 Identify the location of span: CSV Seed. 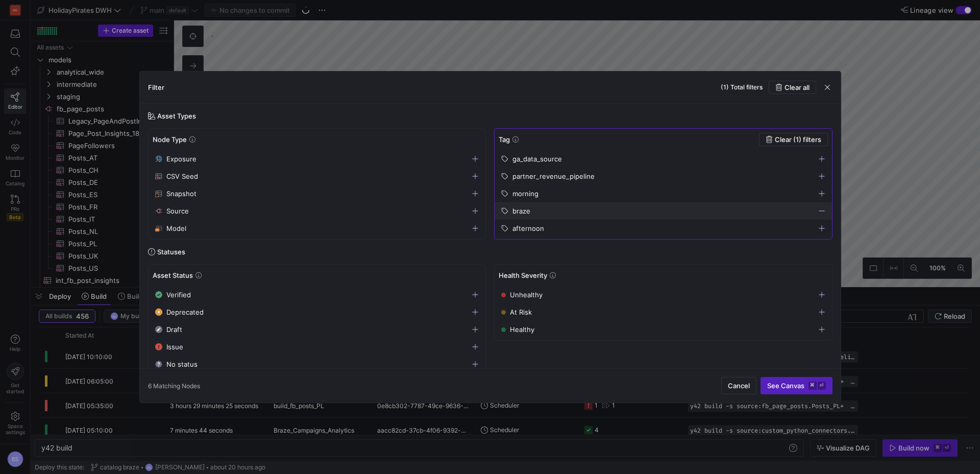
(182, 176).